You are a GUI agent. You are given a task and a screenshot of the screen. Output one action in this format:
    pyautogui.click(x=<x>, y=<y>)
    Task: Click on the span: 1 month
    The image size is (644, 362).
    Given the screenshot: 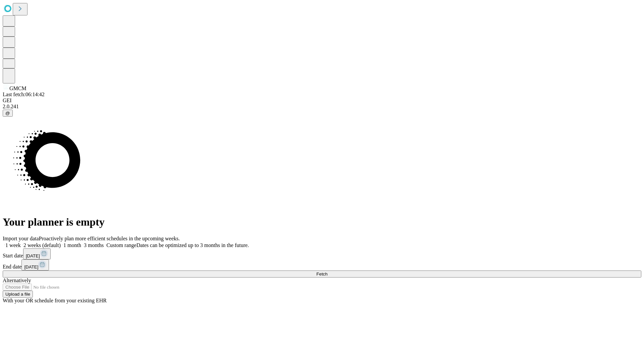 What is the action you would take?
    pyautogui.click(x=72, y=245)
    